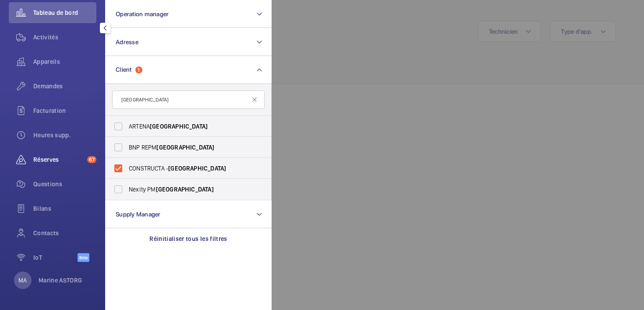  What do you see at coordinates (65, 87) in the screenshot?
I see `span: Demandes` at bounding box center [65, 87].